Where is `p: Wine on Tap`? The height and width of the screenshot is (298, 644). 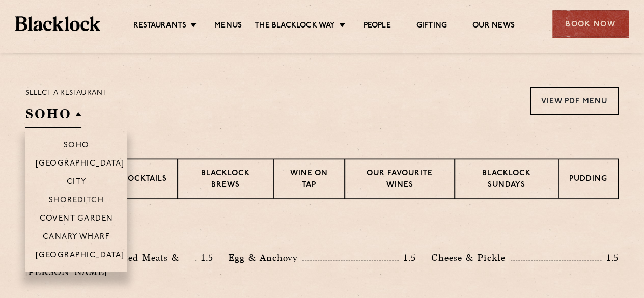 p: Wine on Tap is located at coordinates (309, 180).